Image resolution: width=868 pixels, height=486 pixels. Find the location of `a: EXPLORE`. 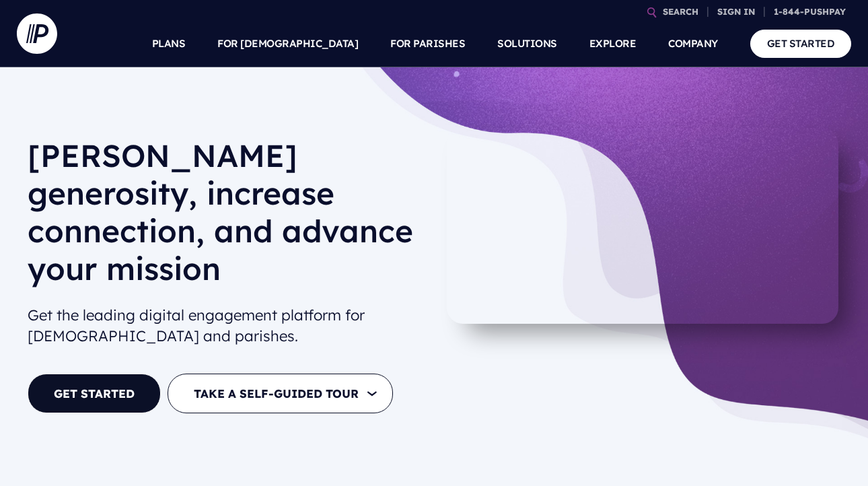

a: EXPLORE is located at coordinates (613, 44).